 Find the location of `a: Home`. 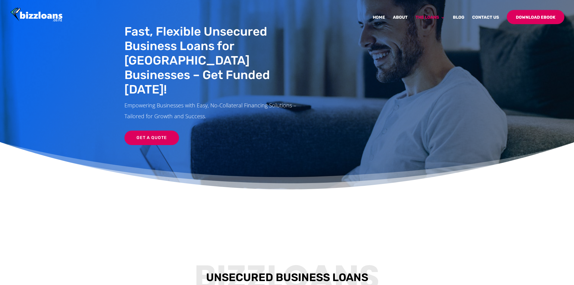

a: Home is located at coordinates (379, 22).